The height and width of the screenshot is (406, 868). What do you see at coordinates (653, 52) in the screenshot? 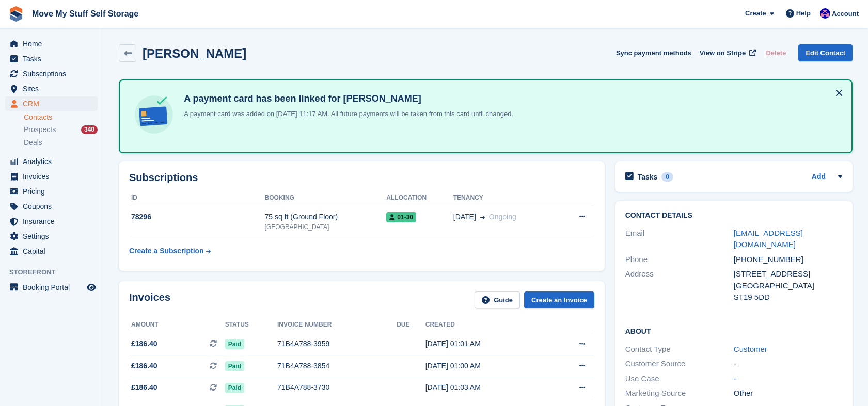
I see `button: Sync payment methods` at bounding box center [653, 52].